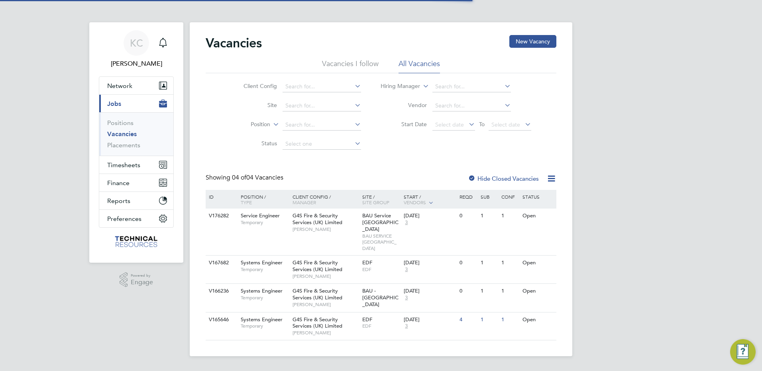  Describe the element at coordinates (233, 43) in the screenshot. I see `h2: Vacancies` at that location.